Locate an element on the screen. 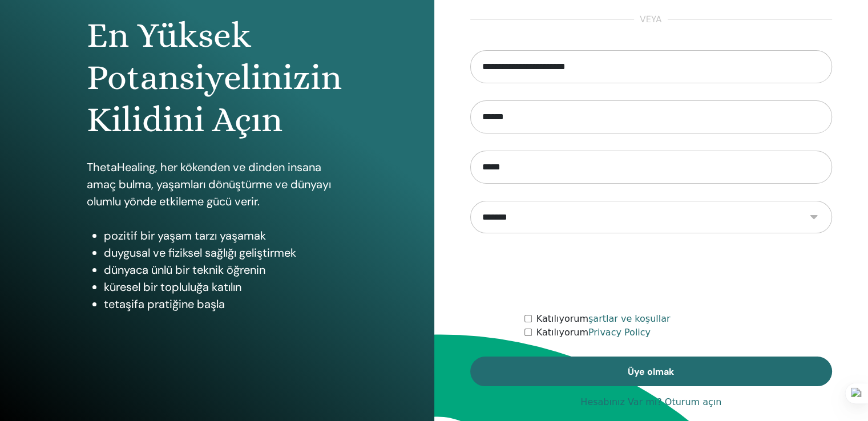  span: veya is located at coordinates (651, 19).